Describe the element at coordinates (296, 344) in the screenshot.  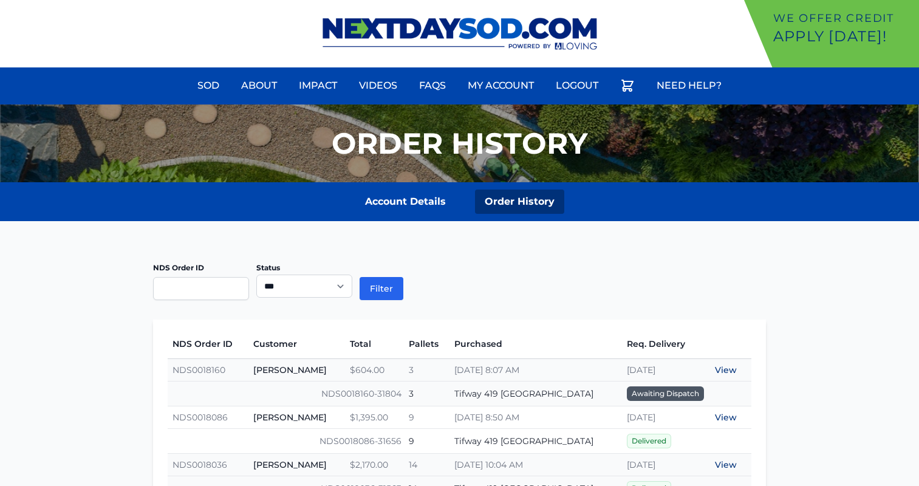
I see `th: Customer` at that location.